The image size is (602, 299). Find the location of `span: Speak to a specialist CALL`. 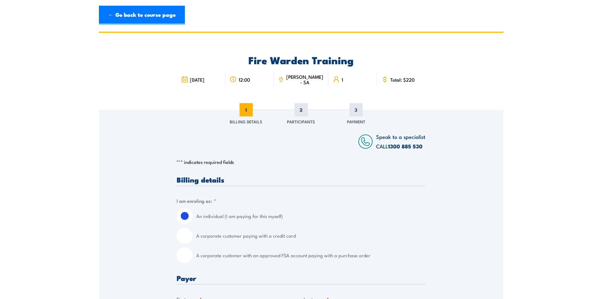

span: Speak to a specialist CALL is located at coordinates (401, 141).